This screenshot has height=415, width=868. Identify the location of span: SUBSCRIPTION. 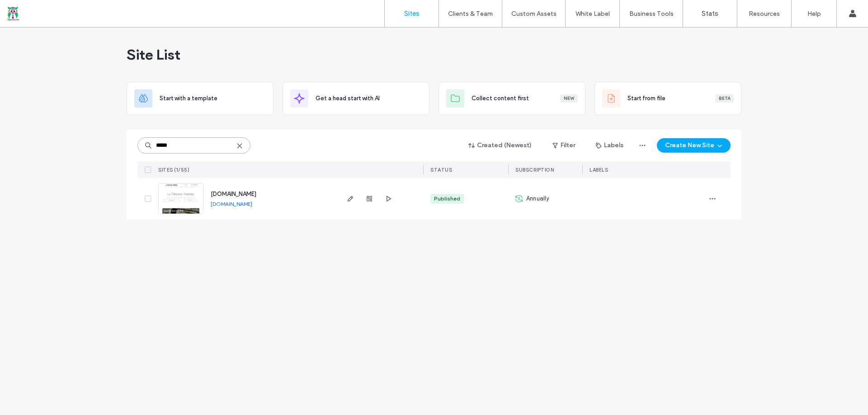
(534, 170).